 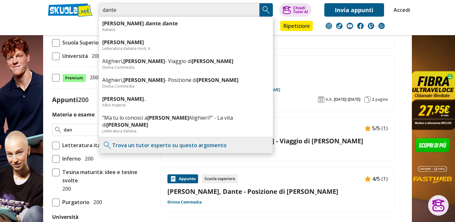 What do you see at coordinates (373, 99) in the screenshot?
I see `span: 2` at bounding box center [373, 99].